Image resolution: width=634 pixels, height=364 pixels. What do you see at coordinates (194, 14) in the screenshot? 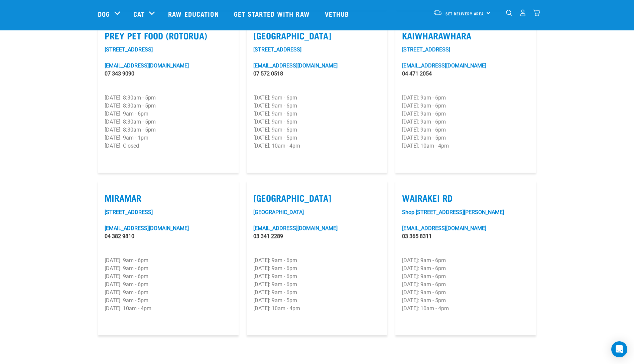
I see `a: Raw Education` at bounding box center [194, 14].